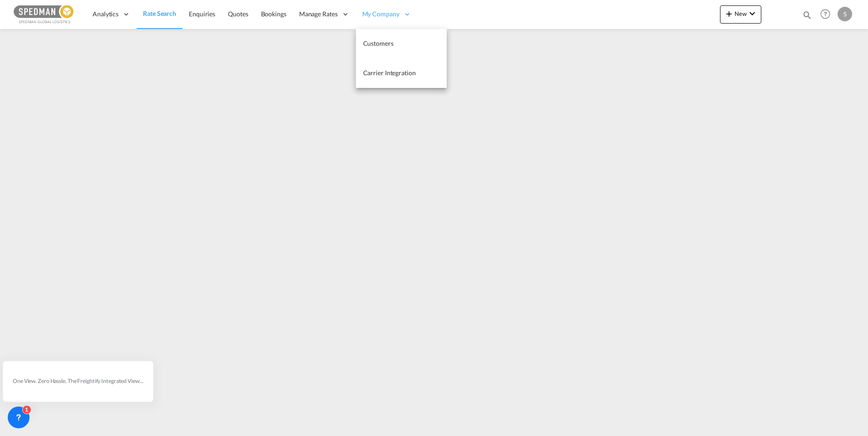  I want to click on span: Bookings, so click(274, 13).